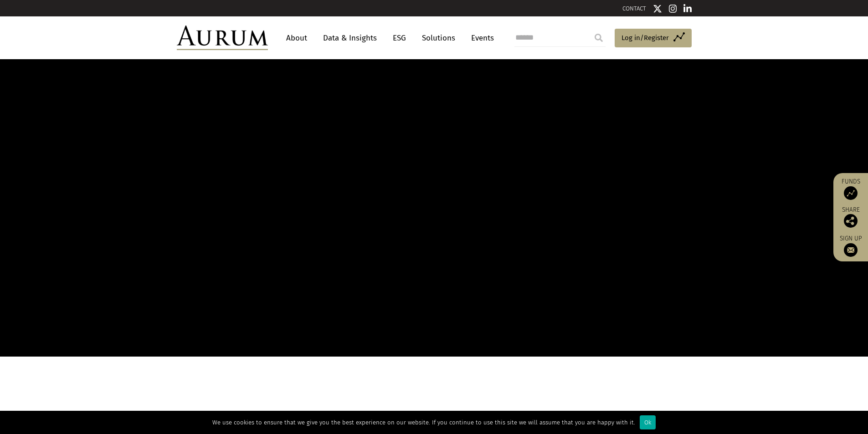  What do you see at coordinates (688, 9) in the screenshot?
I see `img: Linkedin icon` at bounding box center [688, 9].